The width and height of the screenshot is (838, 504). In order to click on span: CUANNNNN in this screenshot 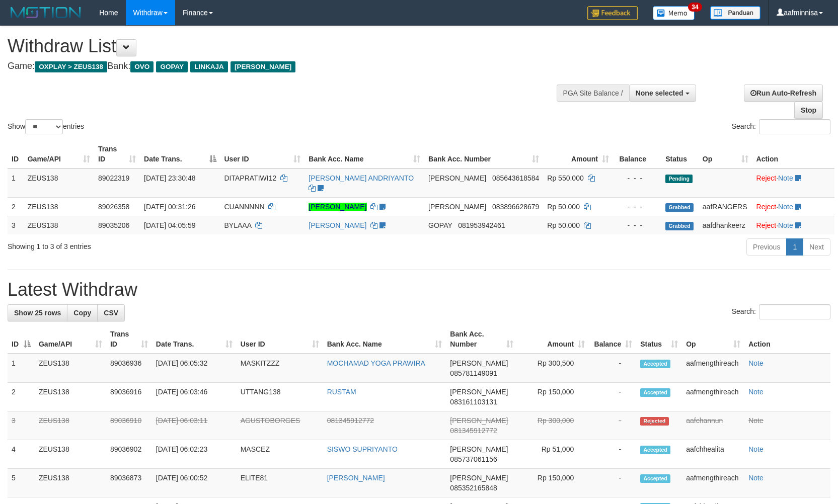, I will do `click(244, 207)`.